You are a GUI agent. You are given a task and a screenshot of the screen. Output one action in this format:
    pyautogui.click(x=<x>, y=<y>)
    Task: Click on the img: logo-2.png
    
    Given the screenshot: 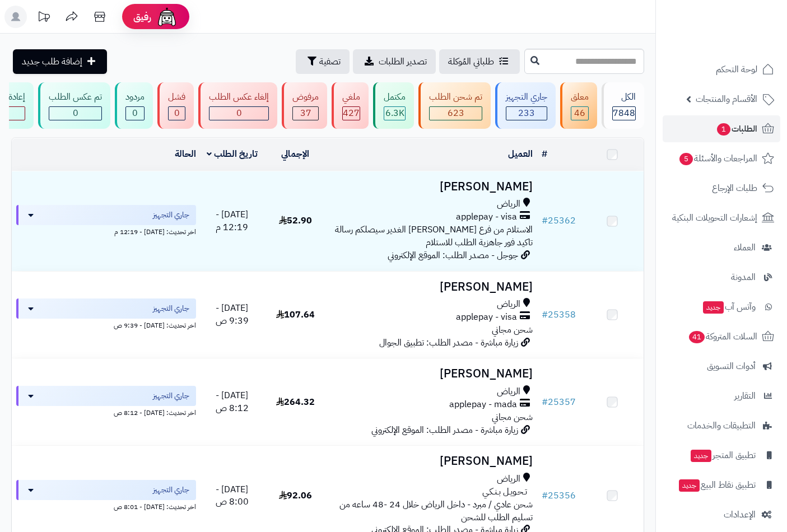 What is the action you would take?
    pyautogui.click(x=744, y=22)
    